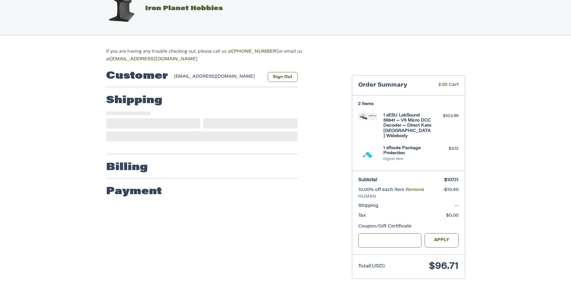 The height and width of the screenshot is (284, 571). Describe the element at coordinates (362, 216) in the screenshot. I see `span: Tax` at that location.